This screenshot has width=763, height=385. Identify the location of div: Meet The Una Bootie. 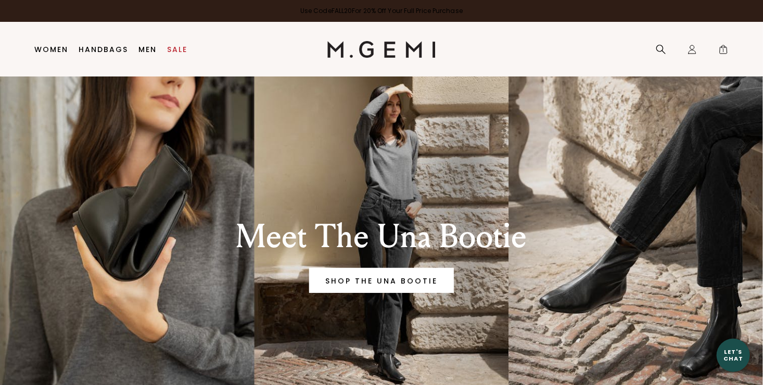
(381, 237).